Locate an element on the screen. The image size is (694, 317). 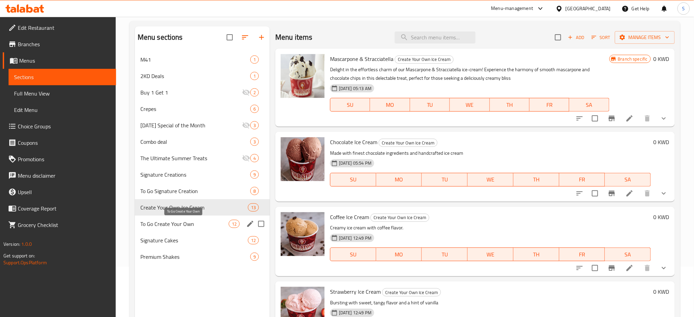
button: Manage items is located at coordinates (645, 37).